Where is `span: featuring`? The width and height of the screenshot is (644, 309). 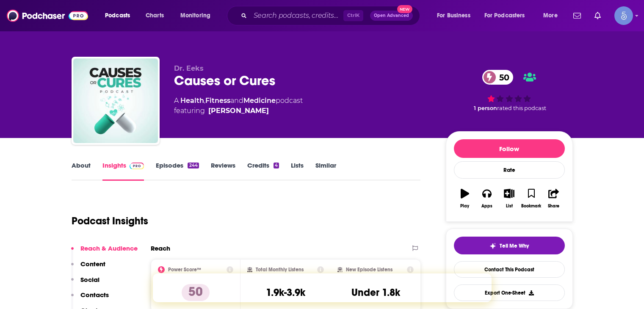
span: featuring is located at coordinates (239, 111).